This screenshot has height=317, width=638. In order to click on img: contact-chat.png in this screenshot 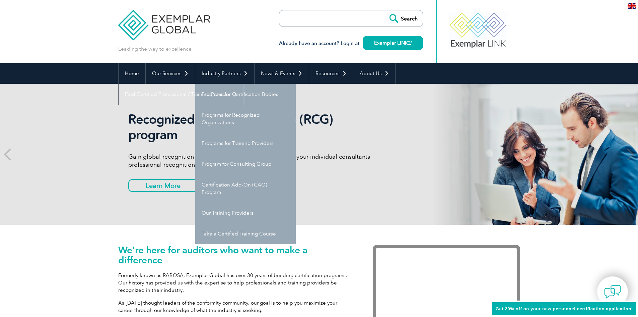, I will do `click(613, 291)`.